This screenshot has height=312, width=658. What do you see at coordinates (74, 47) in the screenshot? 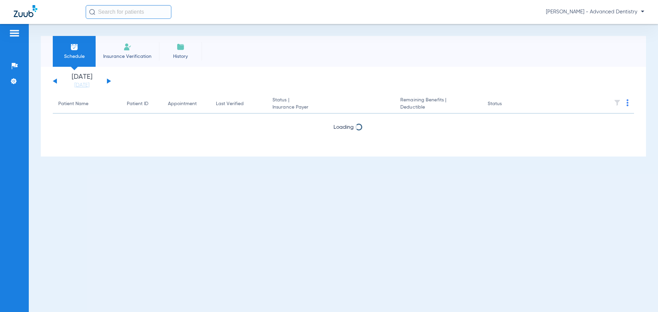
I see `img: Schedule` at bounding box center [74, 47].